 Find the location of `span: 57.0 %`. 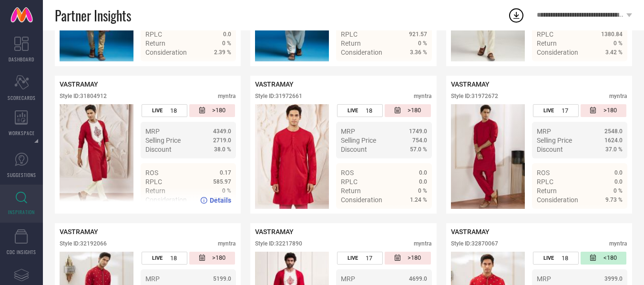

span: 57.0 % is located at coordinates (418, 149).